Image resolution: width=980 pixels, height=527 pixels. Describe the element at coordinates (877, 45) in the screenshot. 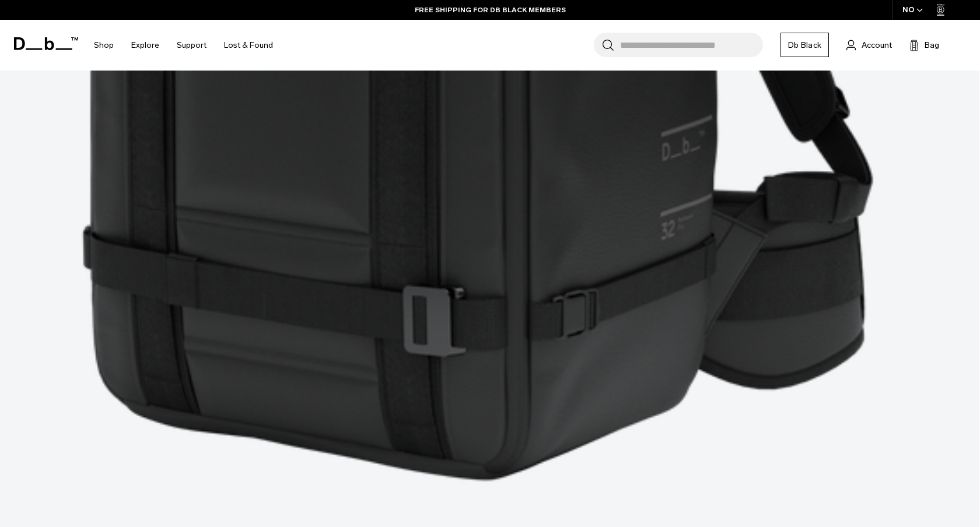

I see `span: Account` at that location.